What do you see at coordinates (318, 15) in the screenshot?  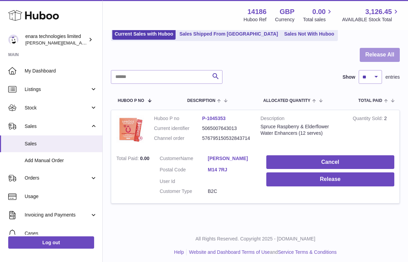 I see `a: 0.00 Total sales` at bounding box center [318, 15].